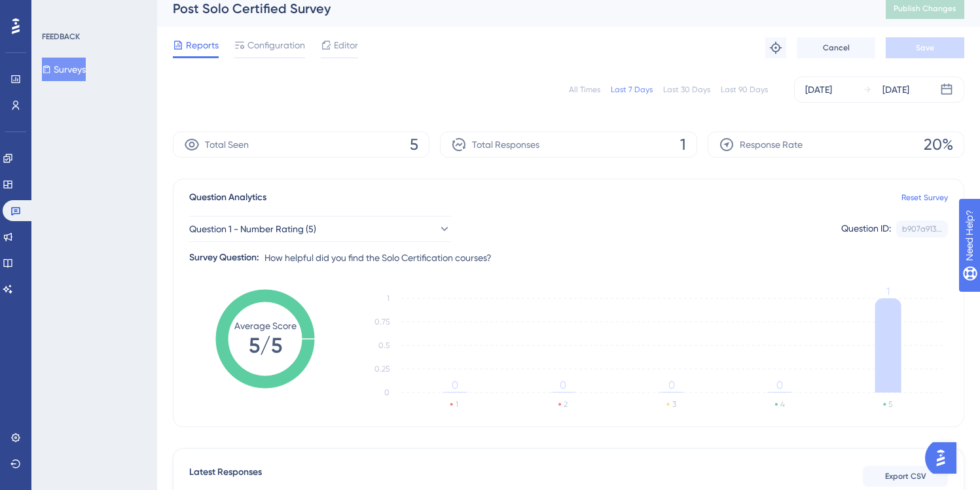 This screenshot has width=980, height=490. Describe the element at coordinates (836, 48) in the screenshot. I see `span: Cancel` at that location.